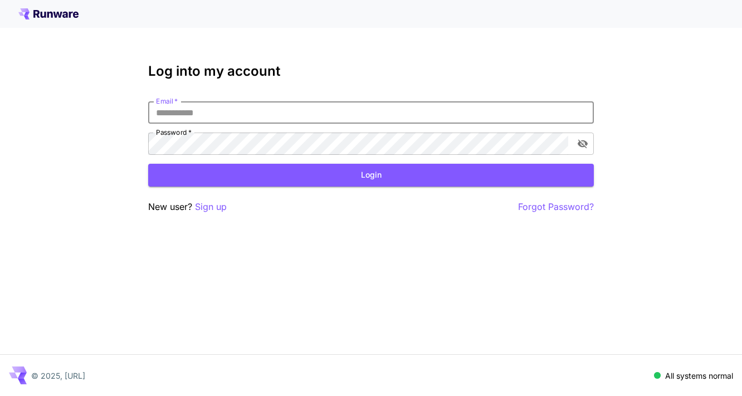  What do you see at coordinates (211, 207) in the screenshot?
I see `button: Sign up` at bounding box center [211, 207].